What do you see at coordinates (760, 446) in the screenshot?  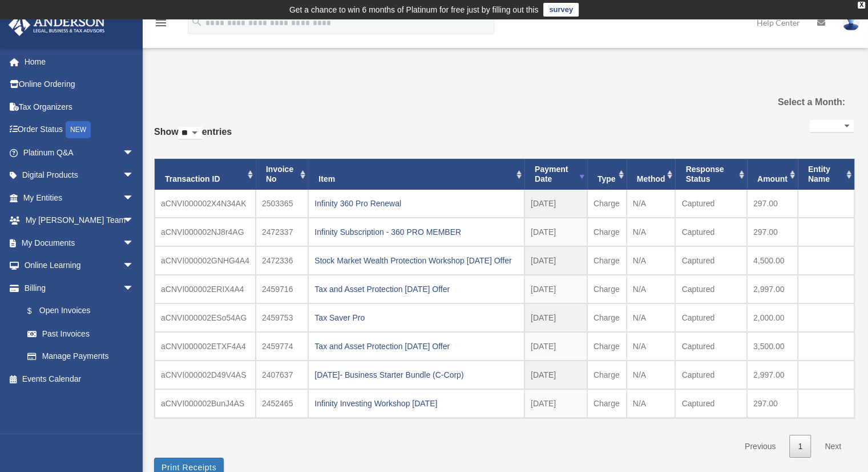 I see `a: Previous` at bounding box center [760, 446].